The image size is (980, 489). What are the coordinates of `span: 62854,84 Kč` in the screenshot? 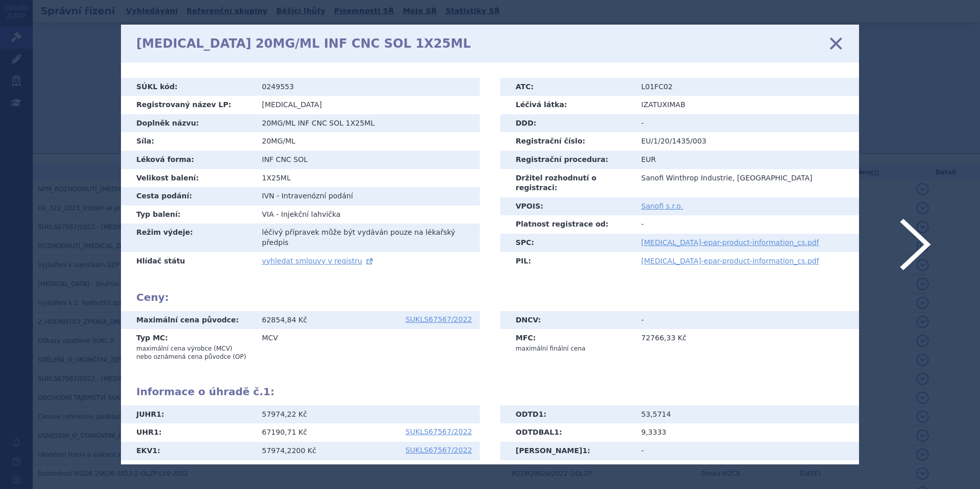 It's located at (285, 320).